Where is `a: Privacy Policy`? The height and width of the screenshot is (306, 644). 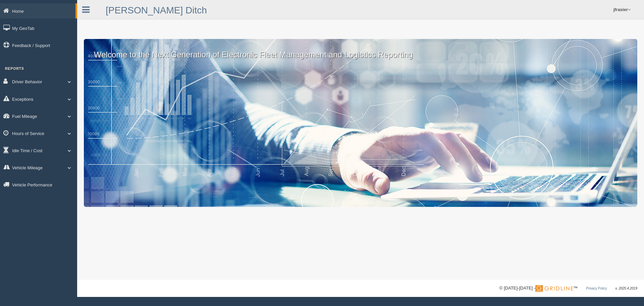 a: Privacy Policy is located at coordinates (596, 288).